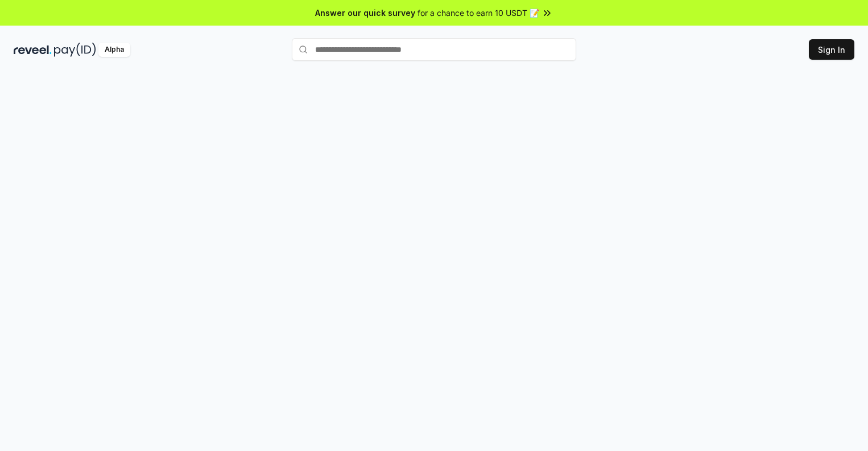 This screenshot has width=868, height=451. What do you see at coordinates (831, 49) in the screenshot?
I see `button: Sign In` at bounding box center [831, 49].